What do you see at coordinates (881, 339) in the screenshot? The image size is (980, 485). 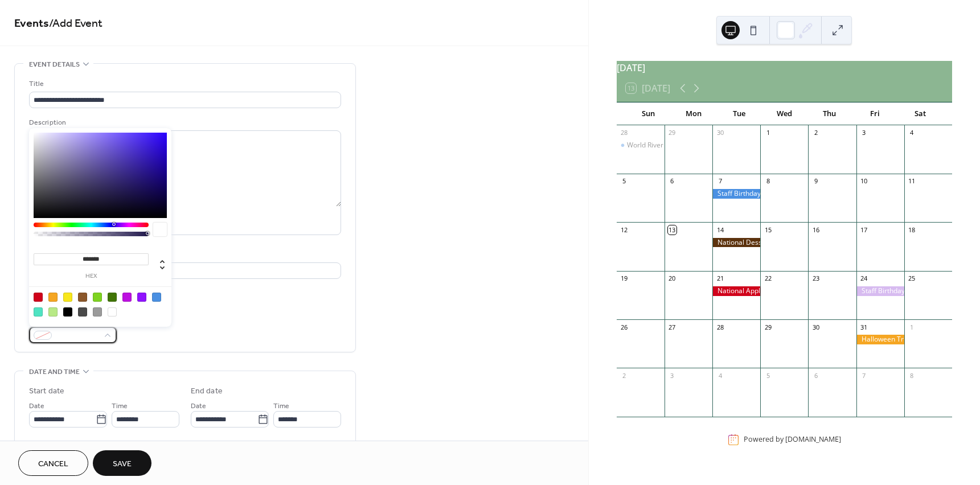 I see `div: Halloween Trick-or-Treat Day` at bounding box center [881, 339].